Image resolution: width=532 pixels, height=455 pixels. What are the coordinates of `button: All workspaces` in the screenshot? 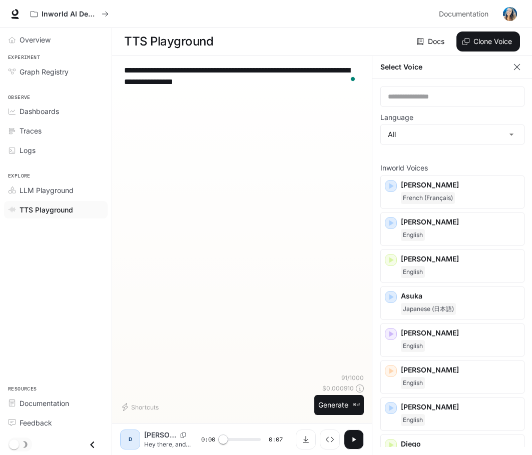 It's located at (70, 14).